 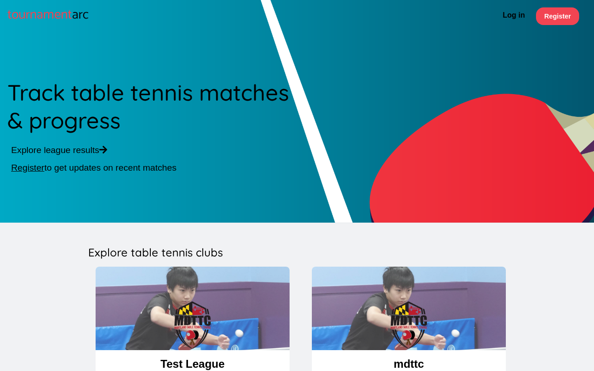 What do you see at coordinates (156, 150) in the screenshot?
I see `p: Explore league results` at bounding box center [156, 150].